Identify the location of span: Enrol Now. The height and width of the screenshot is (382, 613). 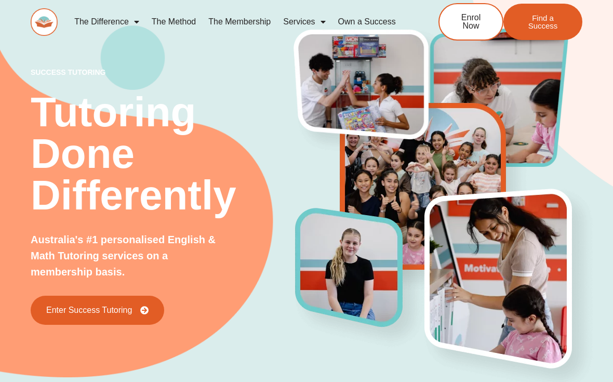
(471, 22).